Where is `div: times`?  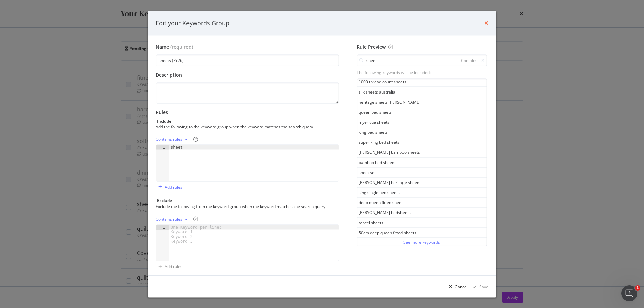 div: times is located at coordinates (487, 23).